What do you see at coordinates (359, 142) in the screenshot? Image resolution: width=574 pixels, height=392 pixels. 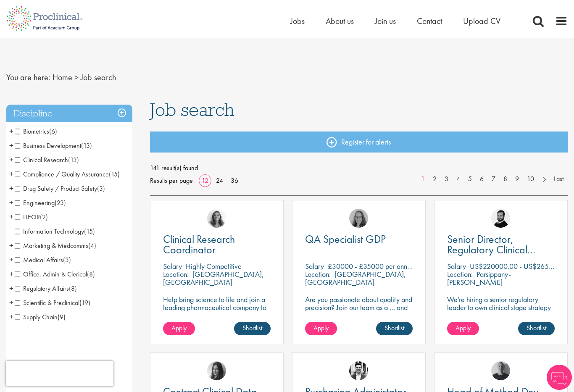 I see `a: Register for alerts` at bounding box center [359, 142].